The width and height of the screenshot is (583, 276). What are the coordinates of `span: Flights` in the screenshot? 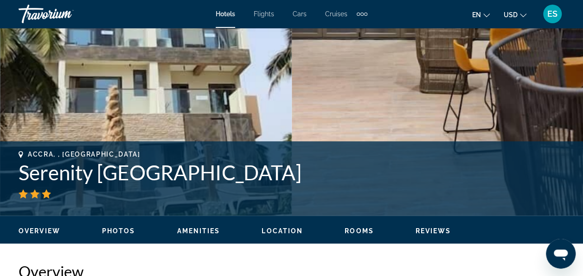 It's located at (264, 14).